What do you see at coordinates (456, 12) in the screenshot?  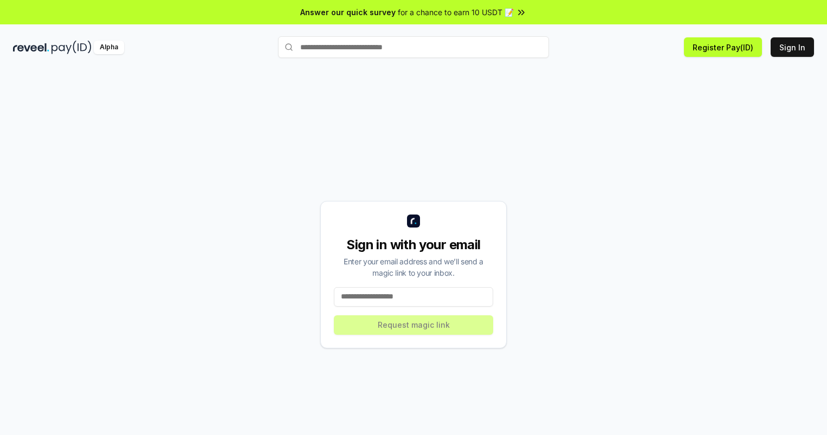 I see `span: for a chance to earn 10 USDT 📝` at bounding box center [456, 12].